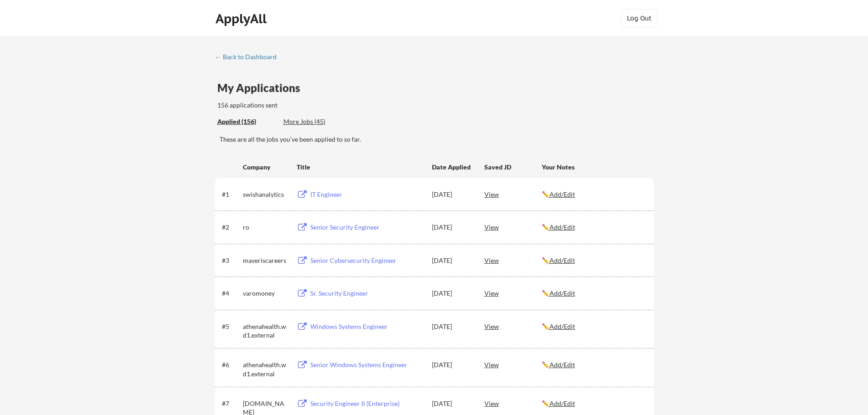 Image resolution: width=868 pixels, height=415 pixels. What do you see at coordinates (317, 122) in the screenshot?
I see `div: These are job applications we think you'd be a good fit for, but couldn't apply you to automatica...` at bounding box center [317, 122].